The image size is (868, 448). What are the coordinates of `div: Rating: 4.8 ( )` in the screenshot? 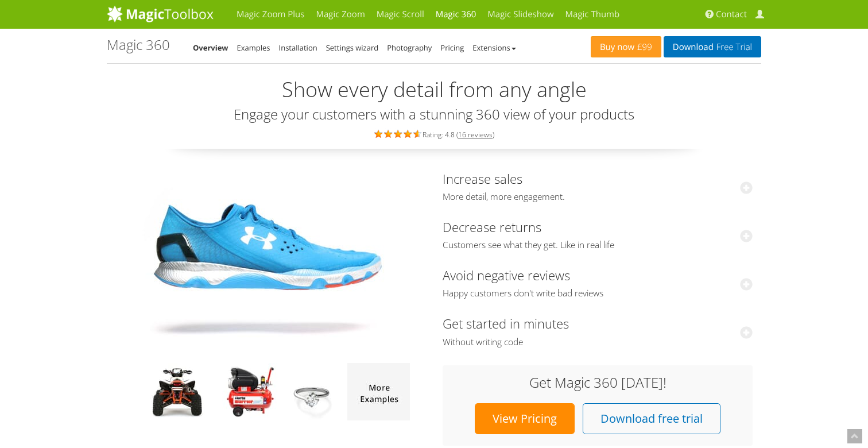 It's located at (434, 134).